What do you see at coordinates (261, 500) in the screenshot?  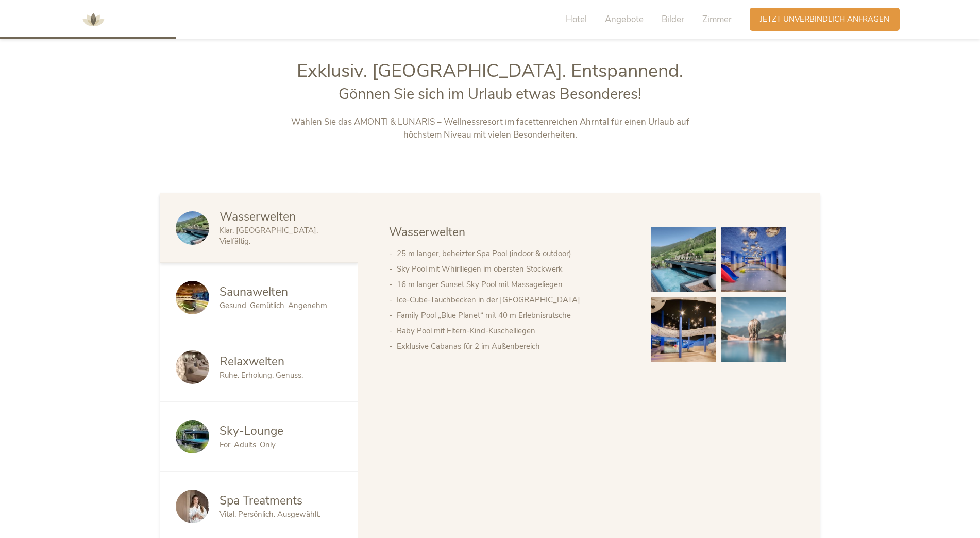 I see `span: Spa Treatments` at bounding box center [261, 500].